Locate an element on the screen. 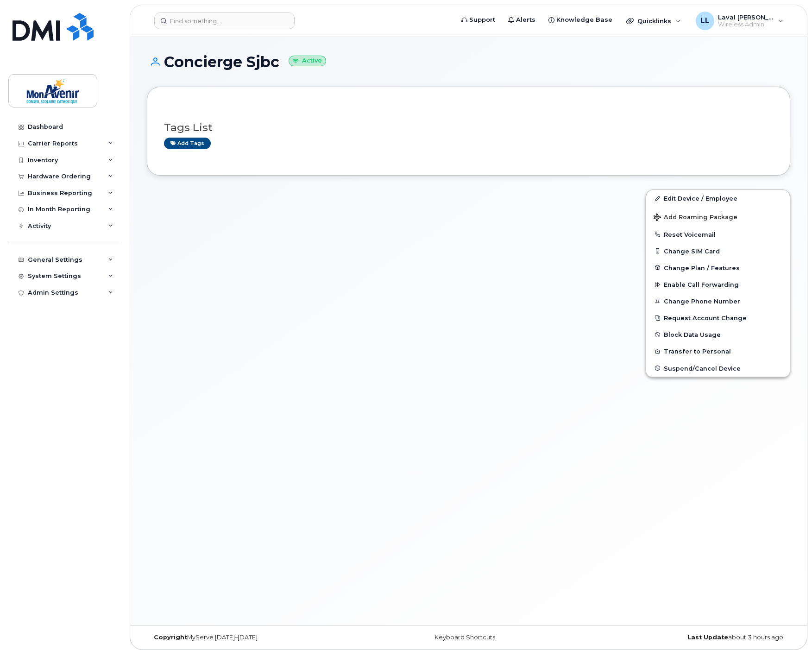 The image size is (812, 650). span: Add Roaming Package is located at coordinates (695, 218).